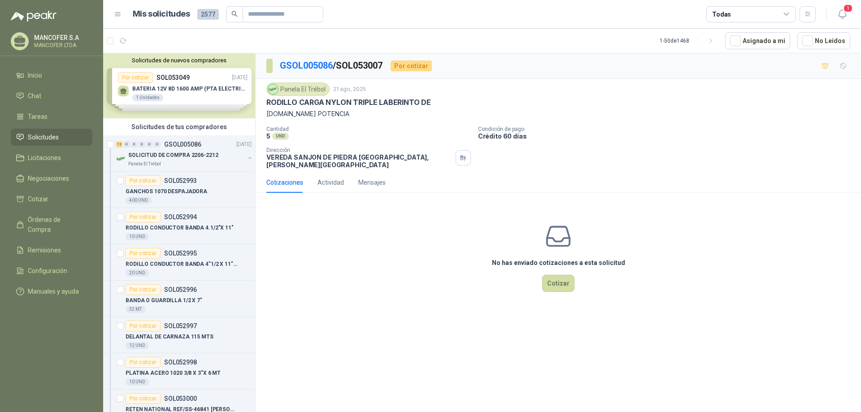 Image resolution: width=861 pixels, height=412 pixels. I want to click on p: MANCOFER S.A, so click(62, 38).